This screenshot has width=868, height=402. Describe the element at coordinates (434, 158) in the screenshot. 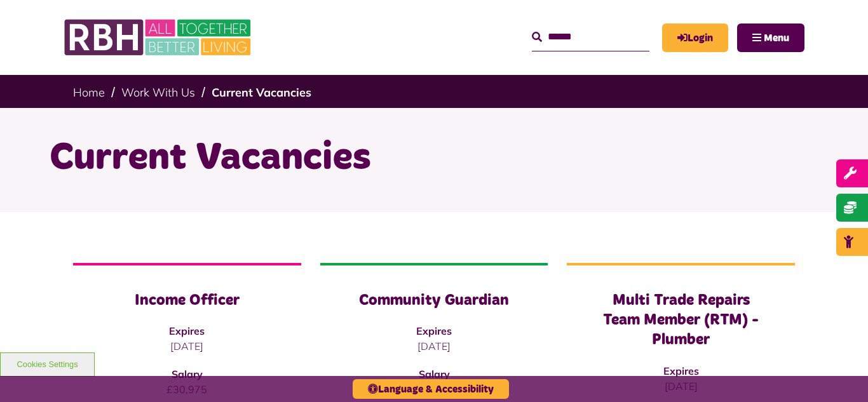

I see `h1: Current Vacancies` at that location.